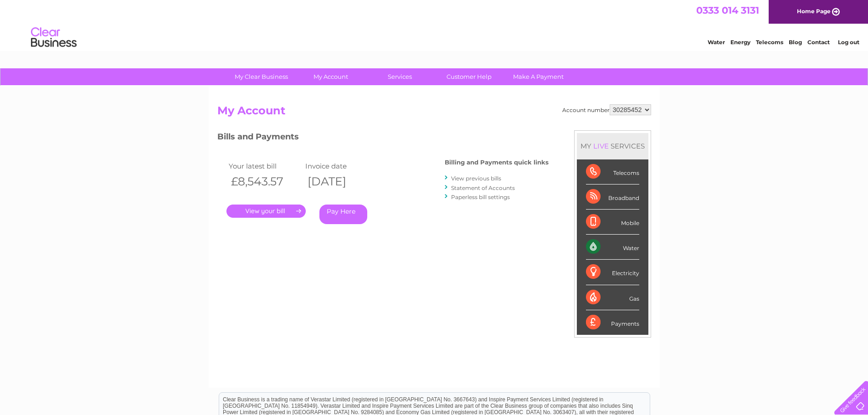  What do you see at coordinates (819, 42) in the screenshot?
I see `a: Contact` at bounding box center [819, 42].